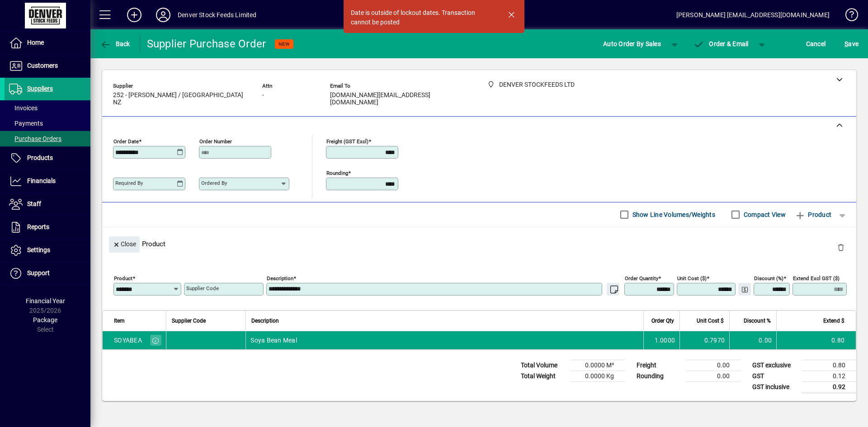 The image size is (868, 427). Describe the element at coordinates (47, 273) in the screenshot. I see `a: Support` at that location.